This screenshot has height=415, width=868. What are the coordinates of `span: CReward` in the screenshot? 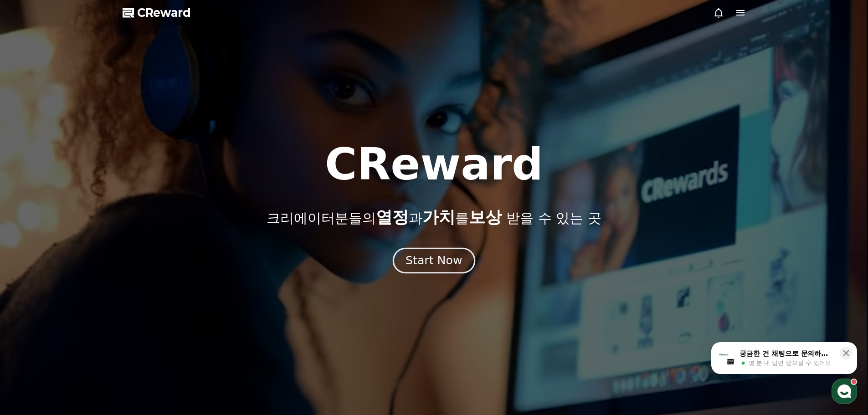 It's located at (164, 13).